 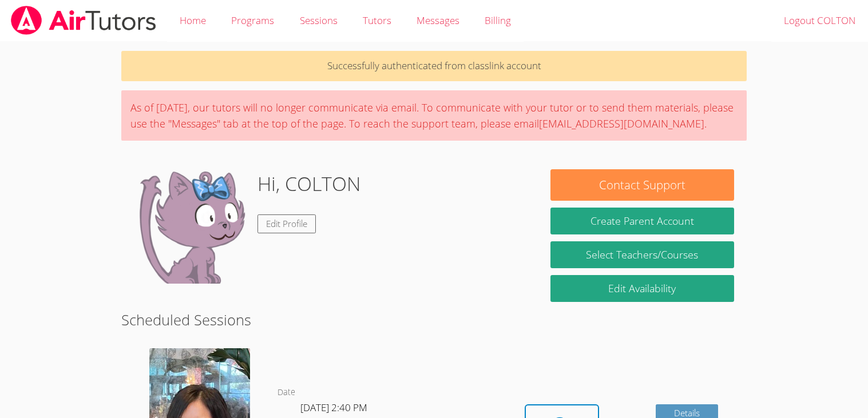 I want to click on a: Select Teachers/Courses, so click(x=642, y=255).